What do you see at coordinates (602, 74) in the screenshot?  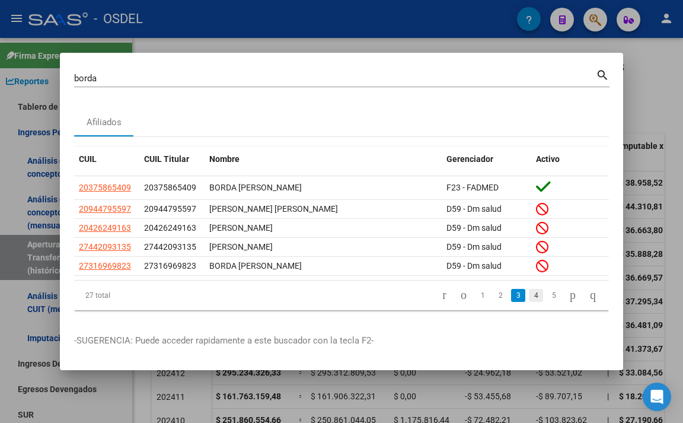 I see `mat-icon: search` at bounding box center [602, 74].